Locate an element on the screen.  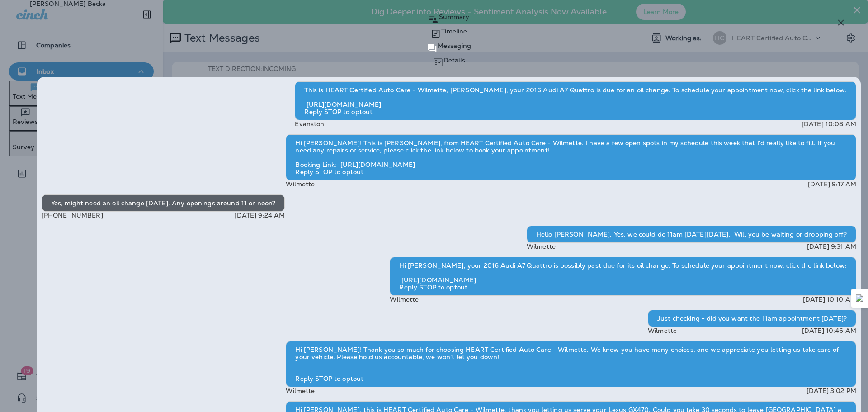
p: Messaging is located at coordinates (454, 45).